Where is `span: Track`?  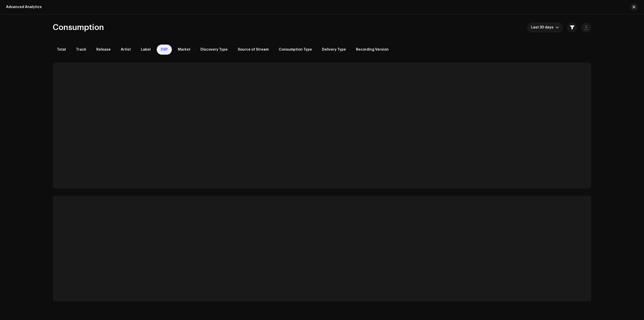 span: Track is located at coordinates (81, 50).